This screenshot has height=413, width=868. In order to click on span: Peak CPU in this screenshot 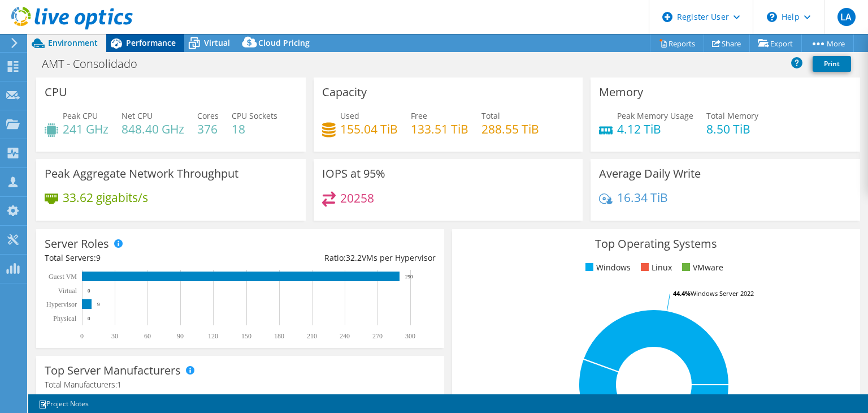, I will do `click(81, 115)`.